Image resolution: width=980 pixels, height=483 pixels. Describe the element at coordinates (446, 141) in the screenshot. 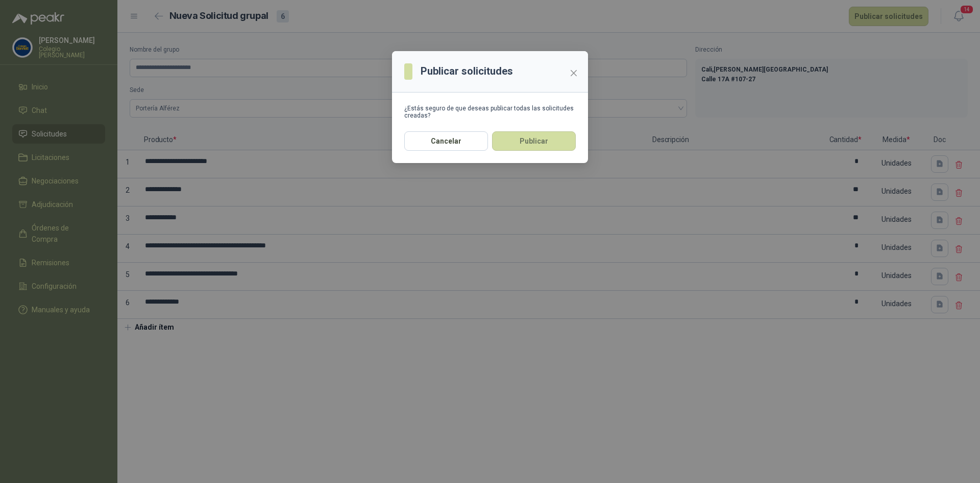

I see `button: Cancelar` at that location.